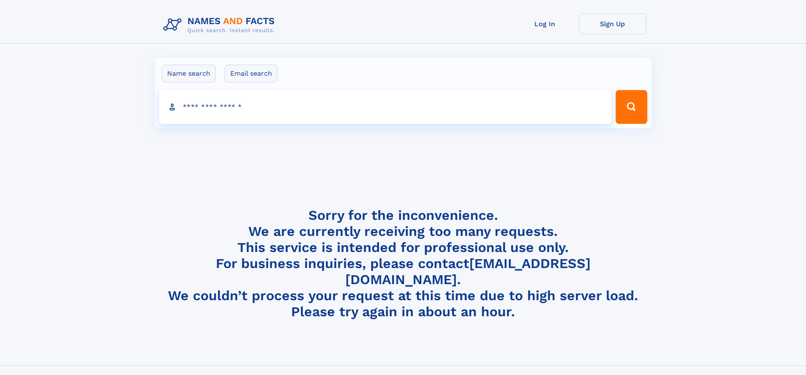 This screenshot has width=806, height=375. Describe the element at coordinates (189, 74) in the screenshot. I see `label: Name search` at that location.